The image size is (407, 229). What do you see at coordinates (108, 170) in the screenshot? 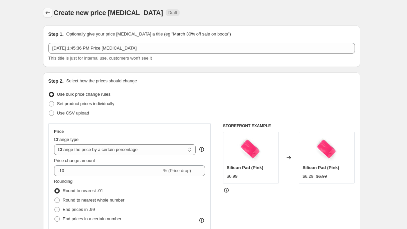
I see `input: -15` at bounding box center [108, 170].